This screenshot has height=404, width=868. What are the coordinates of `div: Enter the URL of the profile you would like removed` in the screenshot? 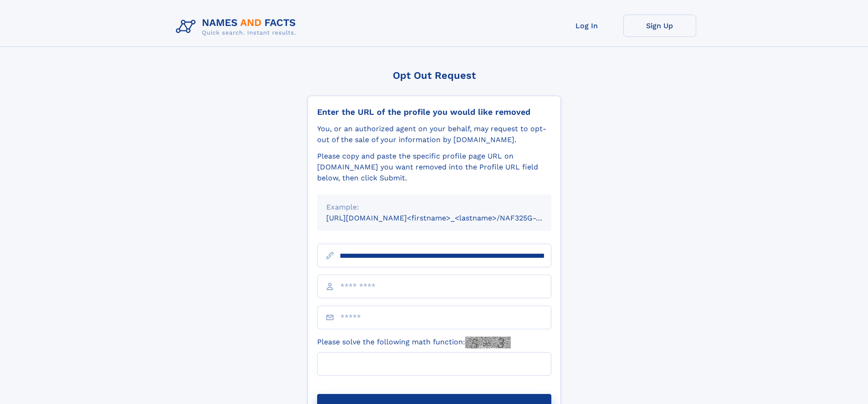 It's located at (434, 112).